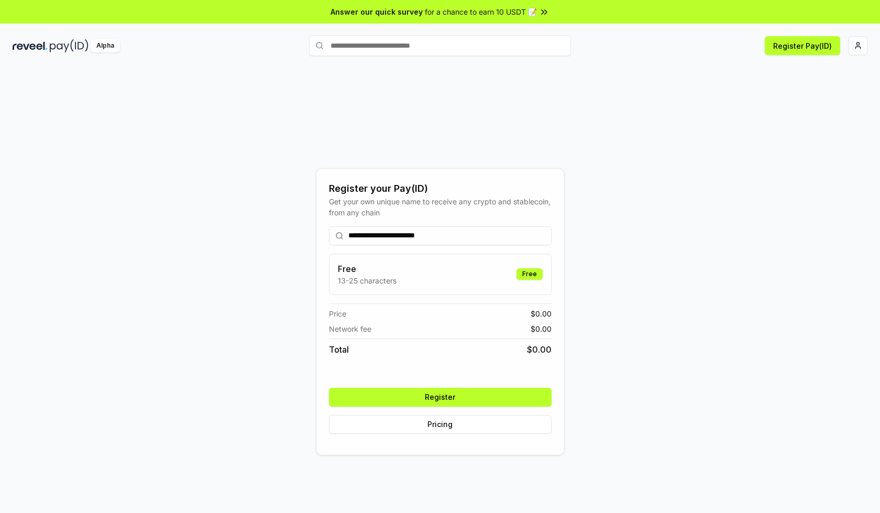 The image size is (880, 513). I want to click on div: Register your Pay(ID), so click(440, 188).